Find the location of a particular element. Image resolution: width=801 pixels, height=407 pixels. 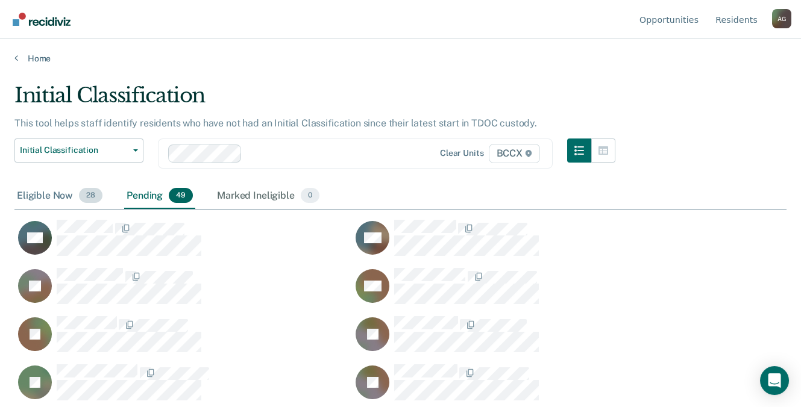

span: BCCX is located at coordinates (514, 154).